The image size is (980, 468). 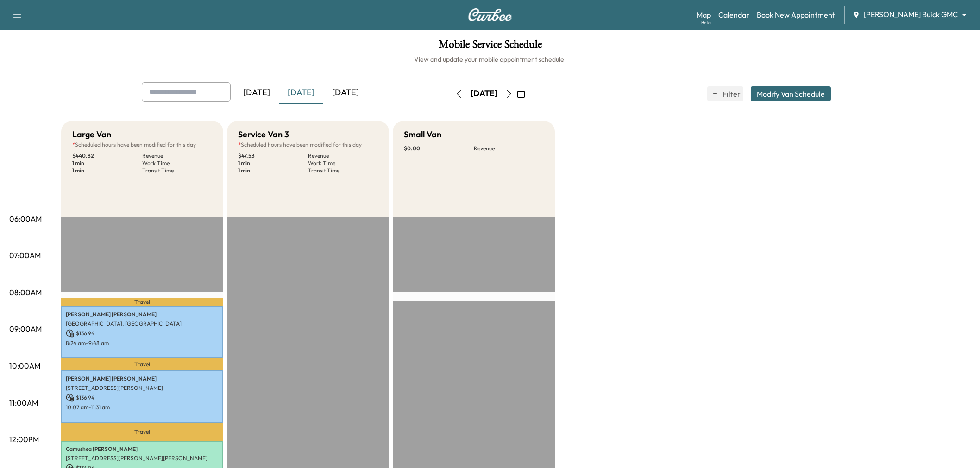 What do you see at coordinates (25, 219) in the screenshot?
I see `p: 06:00AM` at bounding box center [25, 219].